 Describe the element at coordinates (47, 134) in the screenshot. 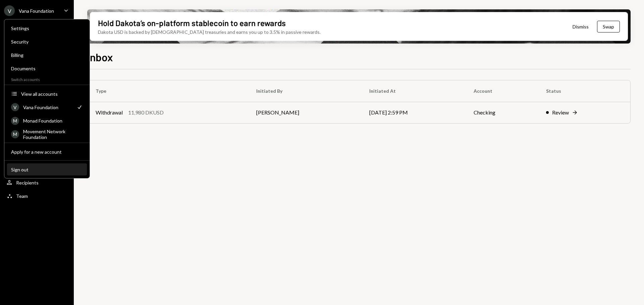

I see `a: MMovement Network Foundation` at that location.